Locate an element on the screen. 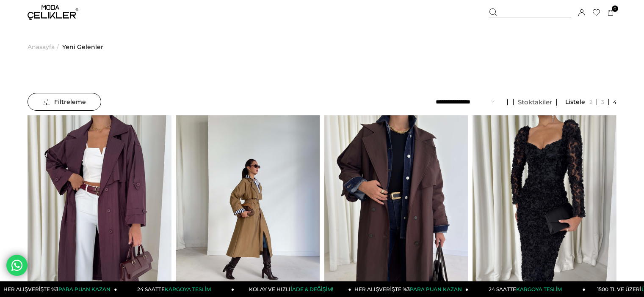 This screenshot has height=297, width=644. span: Yeni Gelenler is located at coordinates (83, 47).